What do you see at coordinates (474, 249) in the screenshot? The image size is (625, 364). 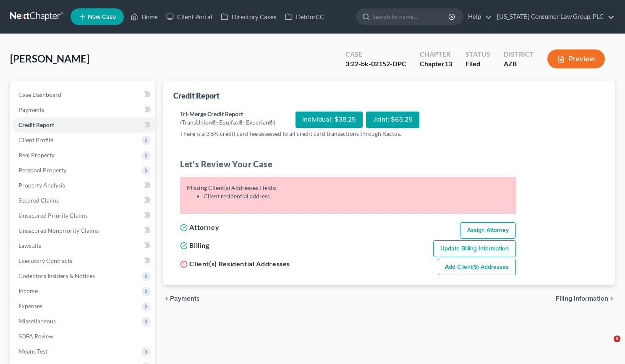 I see `a: Update Billing Information` at bounding box center [474, 249].